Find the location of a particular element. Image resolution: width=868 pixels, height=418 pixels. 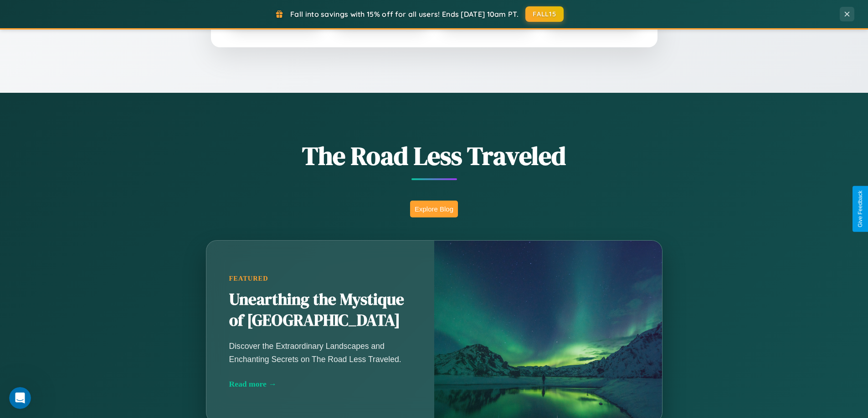

div: Featured is located at coordinates (320, 279).